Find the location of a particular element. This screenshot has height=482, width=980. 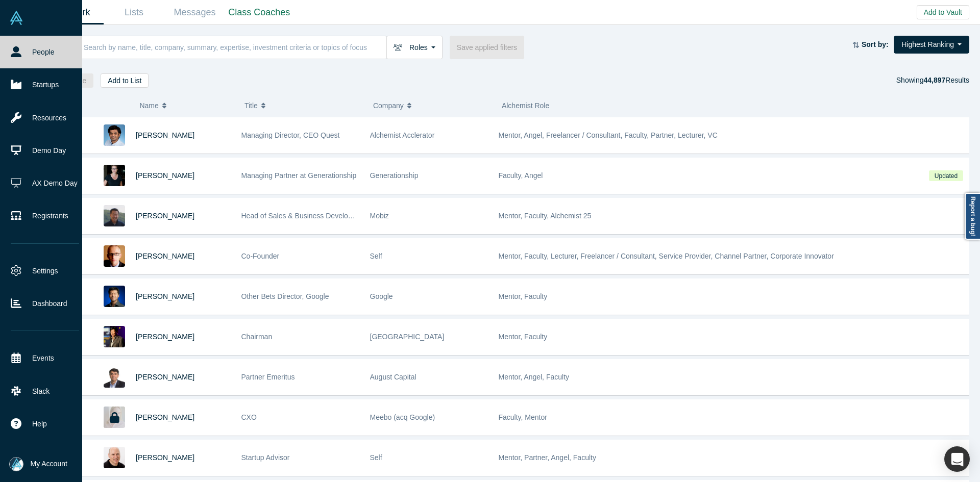

button: Save applied filters is located at coordinates (487, 47).